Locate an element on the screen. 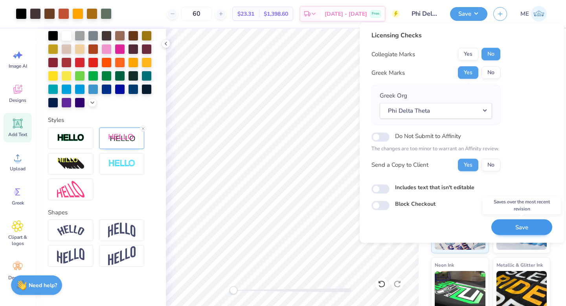 Image resolution: width=566 pixels, height=306 pixels. div: Send a Copy to Client is located at coordinates (400, 165).